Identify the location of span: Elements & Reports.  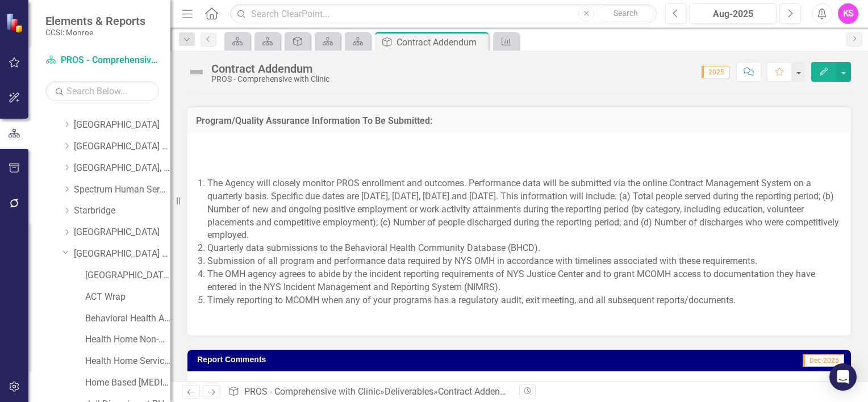
(95, 21).